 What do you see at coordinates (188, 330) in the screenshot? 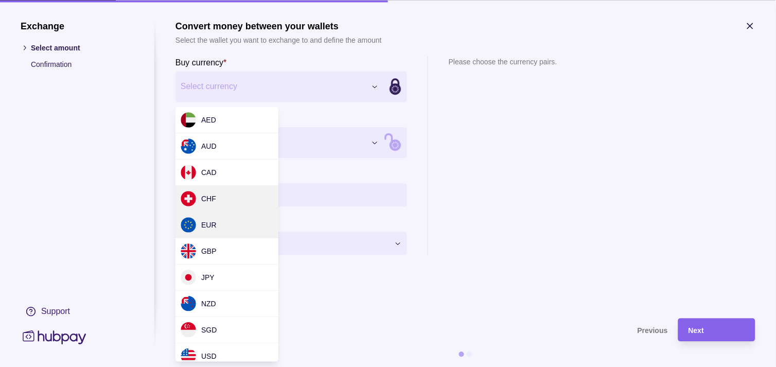
I see `img: sg` at bounding box center [188, 330].